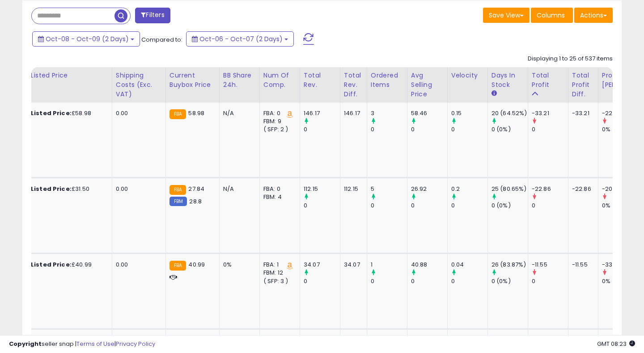 The height and width of the screenshot is (353, 644). I want to click on div: 25 (80.65%), so click(509, 189).